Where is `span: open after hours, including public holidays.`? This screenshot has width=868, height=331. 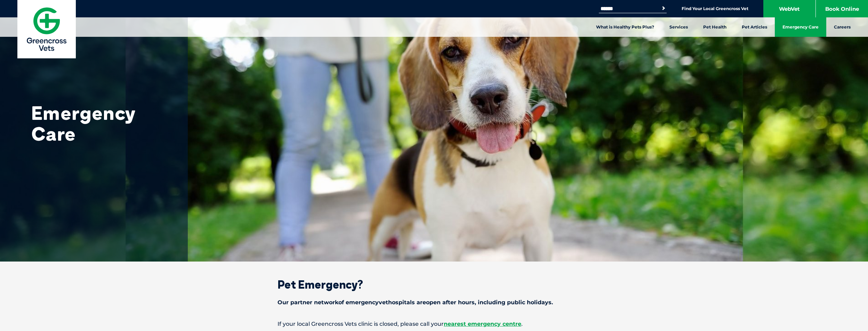 span: open after hours, including public holidays. is located at coordinates (489, 302).